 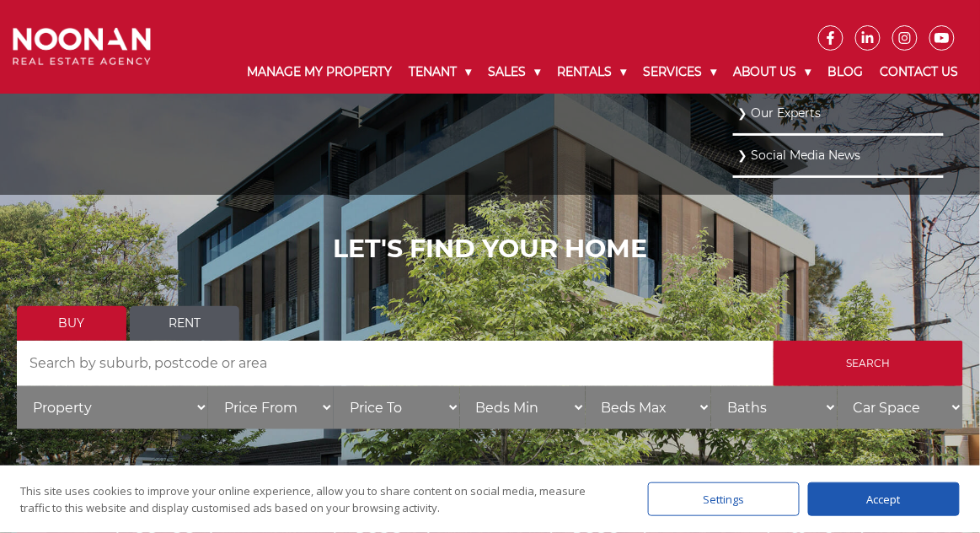 What do you see at coordinates (724, 499) in the screenshot?
I see `div: Settings` at bounding box center [724, 499].